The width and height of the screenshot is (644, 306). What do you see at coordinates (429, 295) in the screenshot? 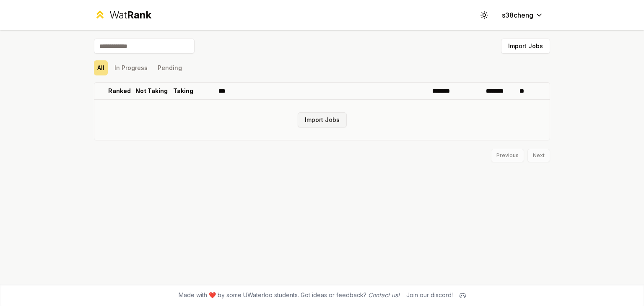
I see `div: Join our discord!` at bounding box center [429, 295].